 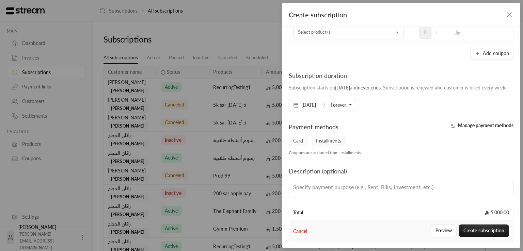 What do you see at coordinates (485, 125) in the screenshot?
I see `span: Manage payment methods` at bounding box center [485, 125].